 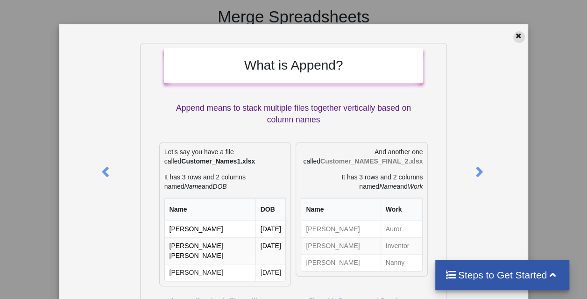 I want to click on p: Let's say you have a file called, so click(x=225, y=156).